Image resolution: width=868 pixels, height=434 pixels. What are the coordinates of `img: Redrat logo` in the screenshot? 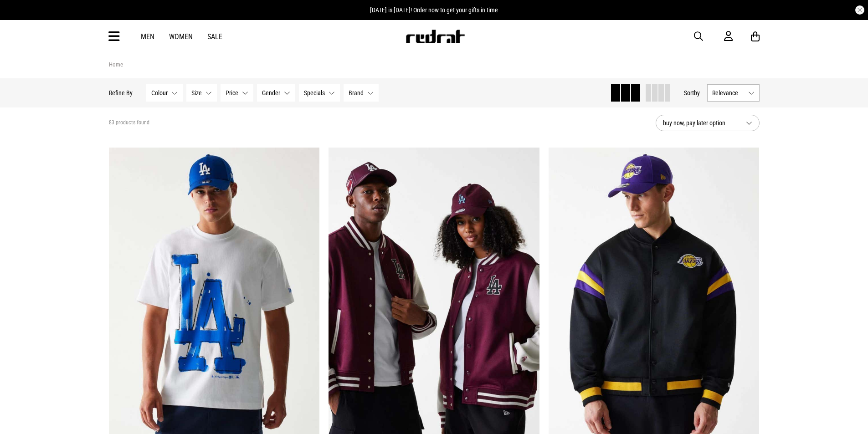 It's located at (435, 37).